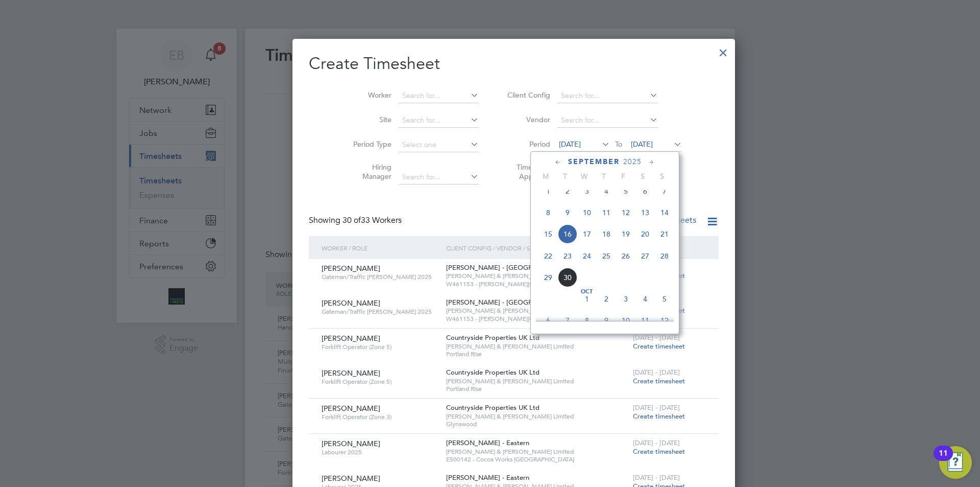 Image resolution: width=980 pixels, height=487 pixels. I want to click on span: 22, so click(548, 256).